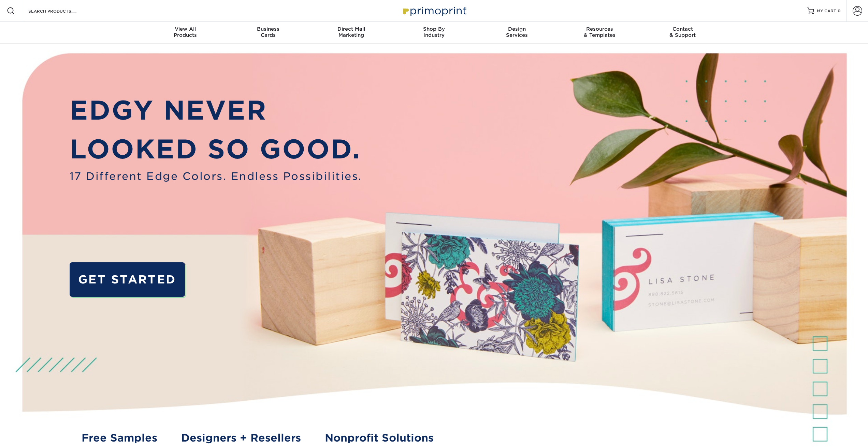  I want to click on div: Marketing, so click(351, 32).